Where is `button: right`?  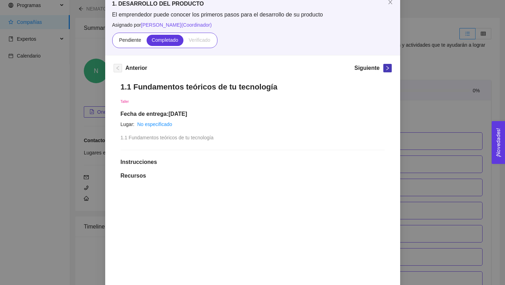 button: right is located at coordinates (387, 68).